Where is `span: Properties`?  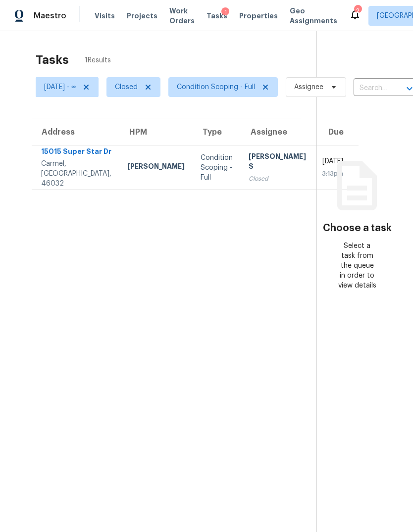 span: Properties is located at coordinates (259, 16).